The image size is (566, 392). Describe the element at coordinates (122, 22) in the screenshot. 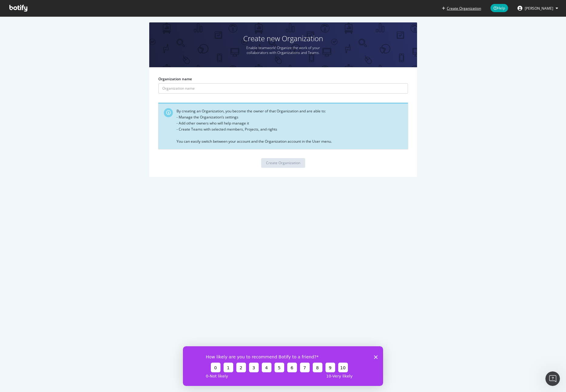

I see `button: 7` at that location.